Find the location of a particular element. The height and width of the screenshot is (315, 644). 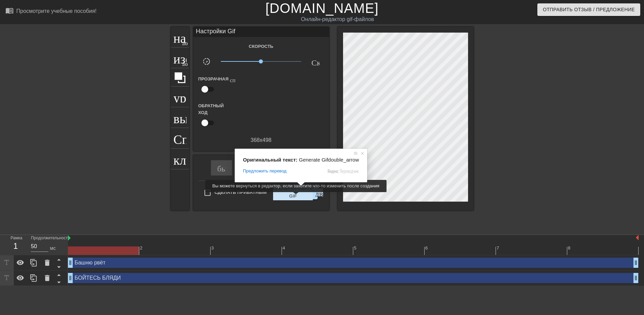

a: Просмотрите учебные пособия! is located at coordinates (51, 12).